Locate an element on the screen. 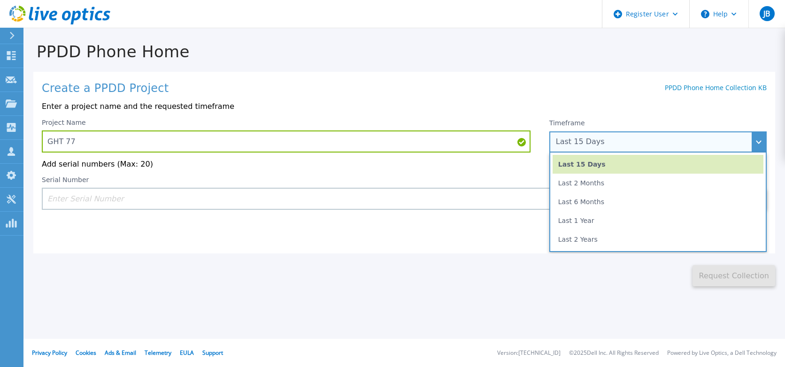  span: JB is located at coordinates (766, 14).